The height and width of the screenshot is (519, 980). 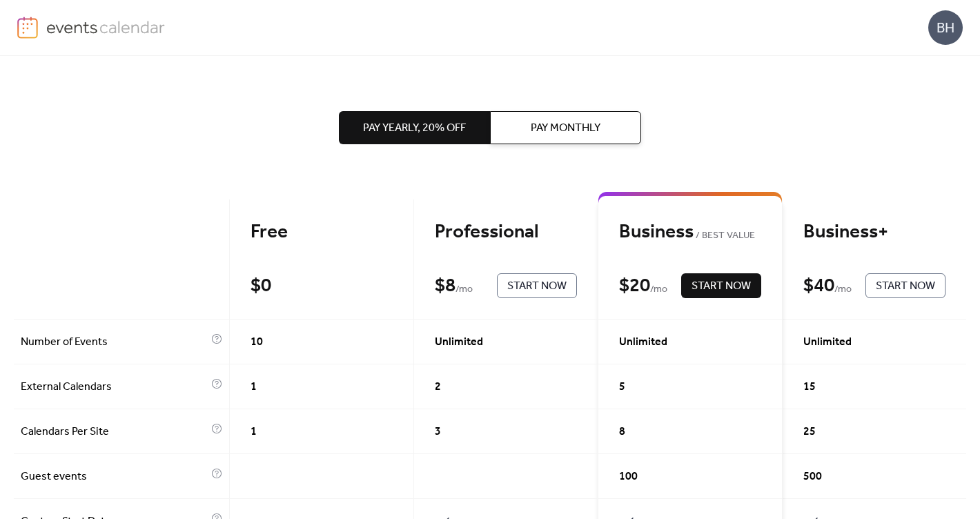 What do you see at coordinates (414, 128) in the screenshot?
I see `span: Pay Yearly, 20% off` at bounding box center [414, 128].